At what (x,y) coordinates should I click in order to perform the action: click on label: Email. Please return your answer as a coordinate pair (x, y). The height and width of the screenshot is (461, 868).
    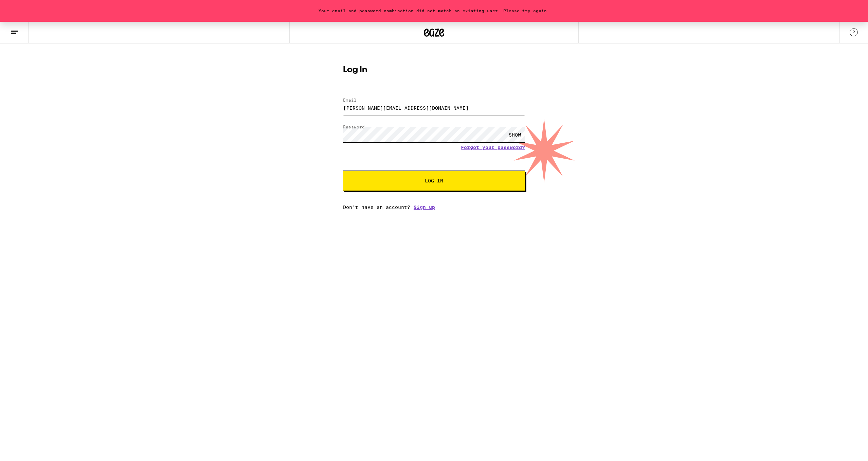
    Looking at the image, I should click on (350, 100).